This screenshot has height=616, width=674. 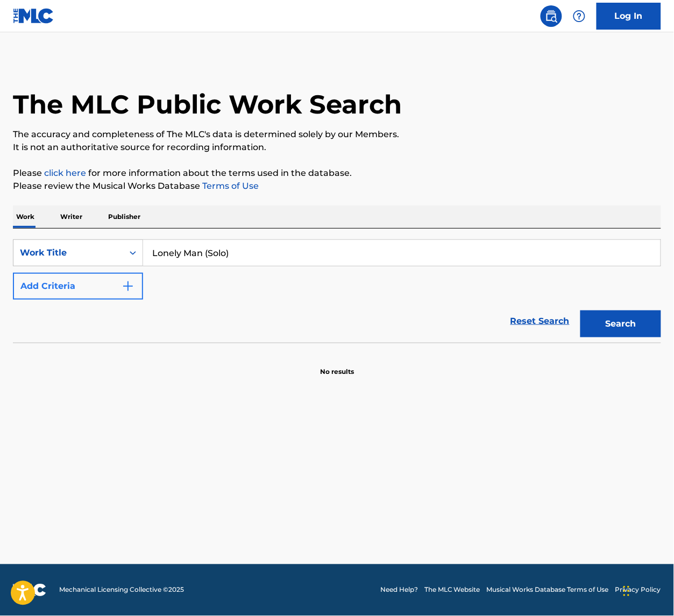 I want to click on a: Need Help?, so click(x=399, y=590).